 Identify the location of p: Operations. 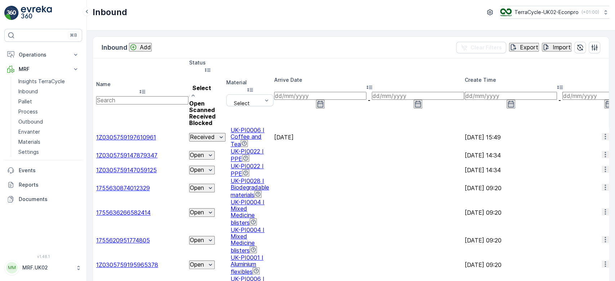
(43, 55).